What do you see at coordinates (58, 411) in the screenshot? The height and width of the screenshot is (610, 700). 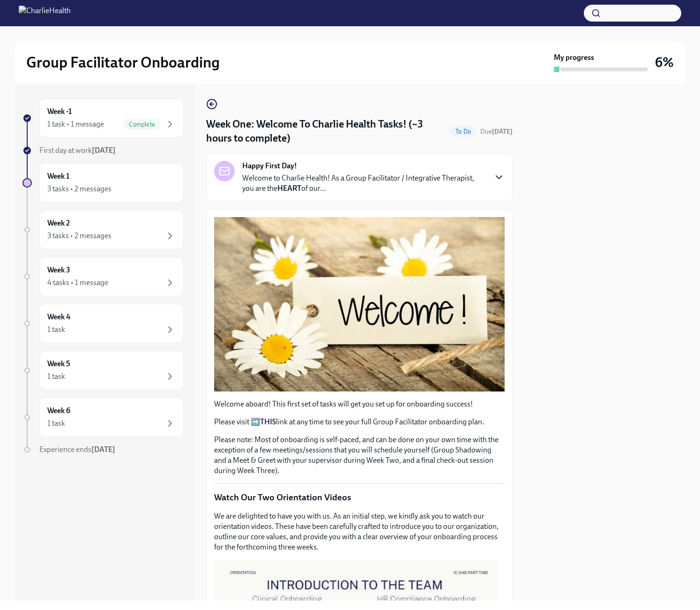 I see `h6: Week 6` at bounding box center [58, 411].